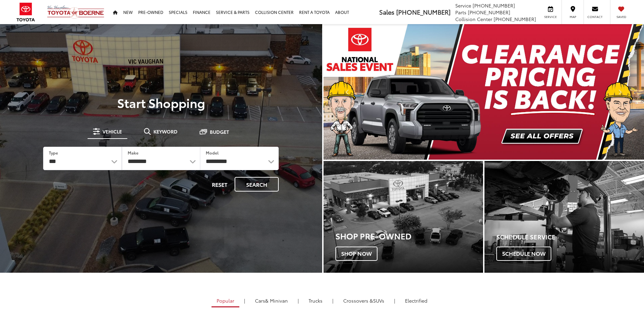 The width and height of the screenshot is (644, 324). I want to click on span: Parts, so click(461, 12).